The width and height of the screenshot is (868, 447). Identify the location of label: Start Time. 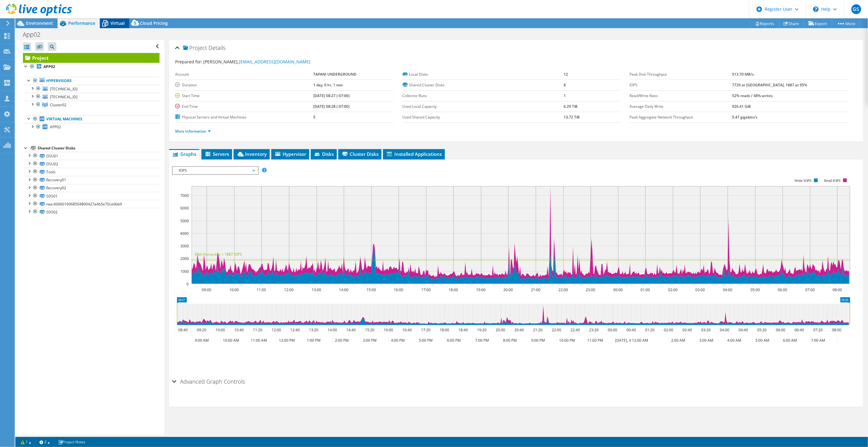
(244, 96).